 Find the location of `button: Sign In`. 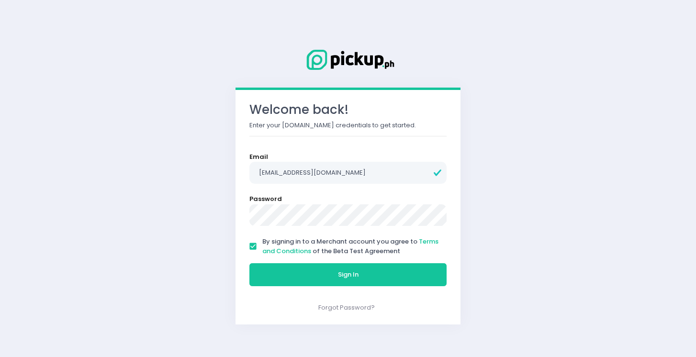

button: Sign In is located at coordinates (348, 275).